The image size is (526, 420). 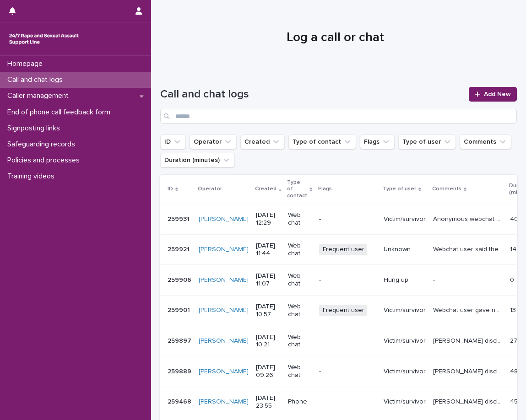 What do you see at coordinates (27, 64) in the screenshot?
I see `p: Homepage` at bounding box center [27, 64].